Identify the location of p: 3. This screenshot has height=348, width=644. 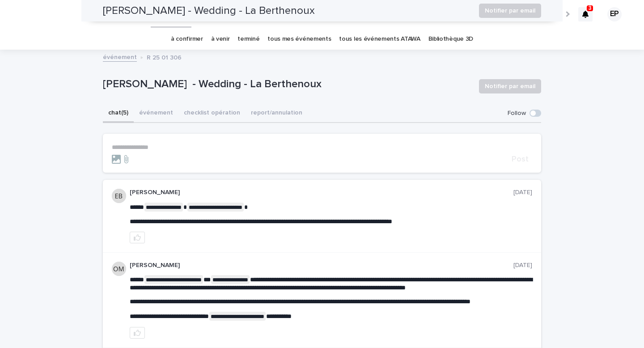
(590, 8).